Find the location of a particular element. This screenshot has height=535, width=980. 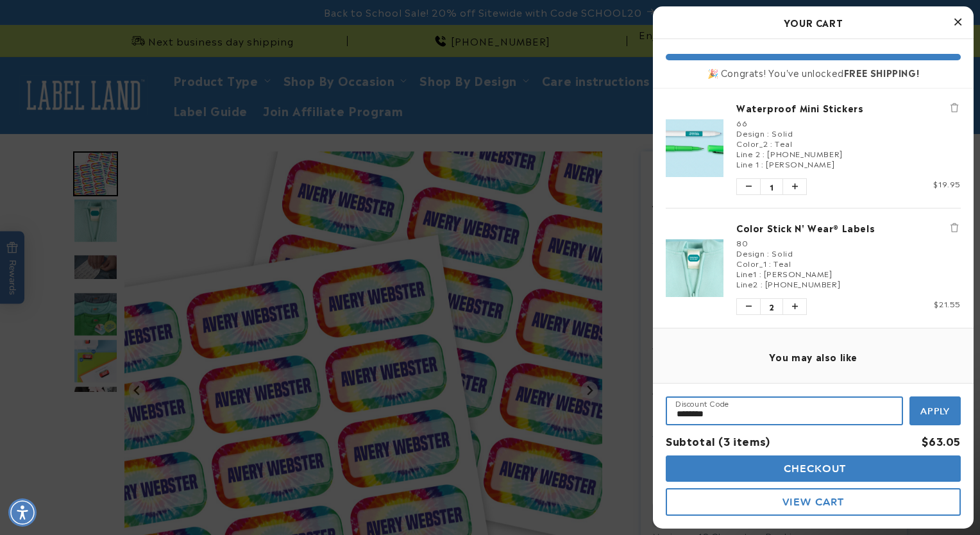

span: Apply is located at coordinates (935, 412).